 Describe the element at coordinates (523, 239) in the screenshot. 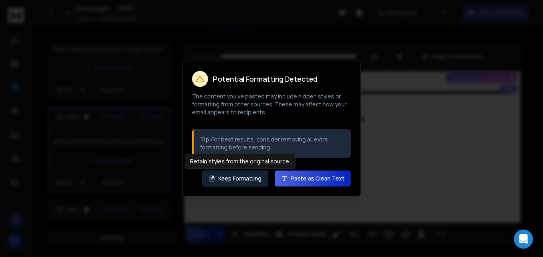

I see `div: Open Intercom Messenger` at that location.